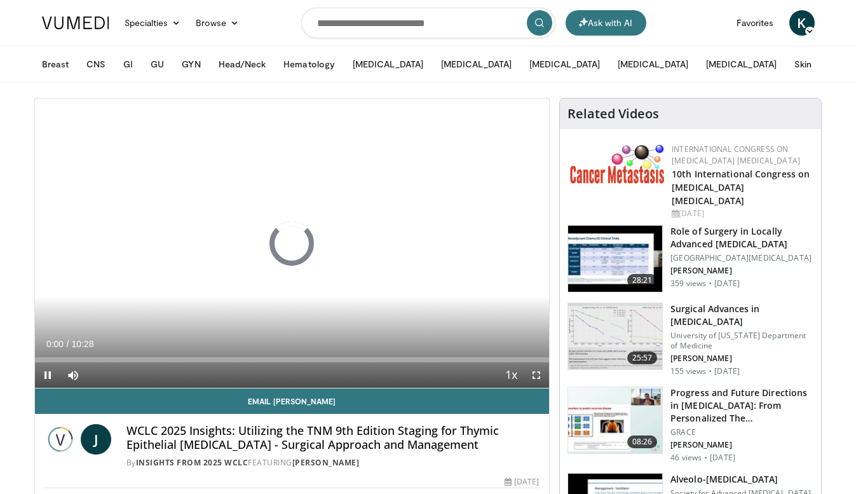  What do you see at coordinates (73, 375) in the screenshot?
I see `button: Mute` at bounding box center [73, 375].